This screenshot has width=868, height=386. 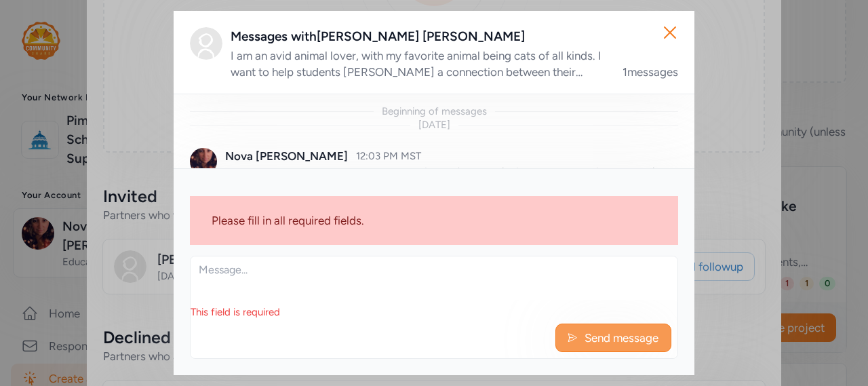 I want to click on p: My students and I have mapped out an idea of how we'd like to engage with you. We've included the..., so click(x=452, y=196).